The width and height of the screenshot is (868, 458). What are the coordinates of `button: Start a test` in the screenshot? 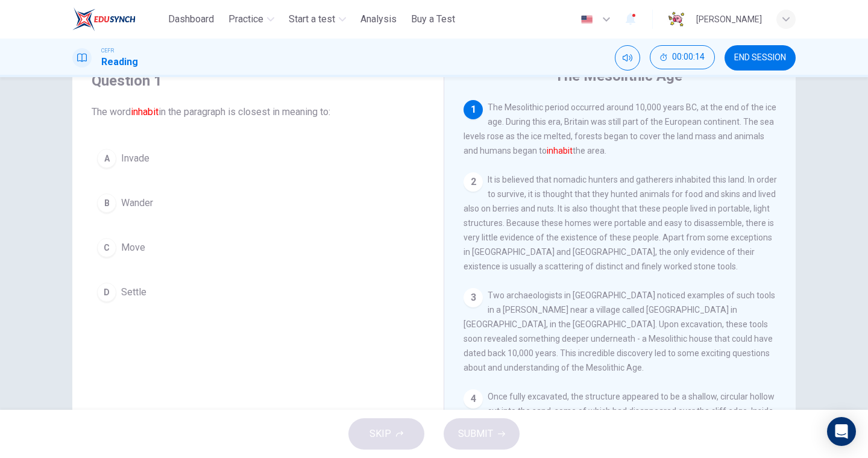 It's located at (317, 19).